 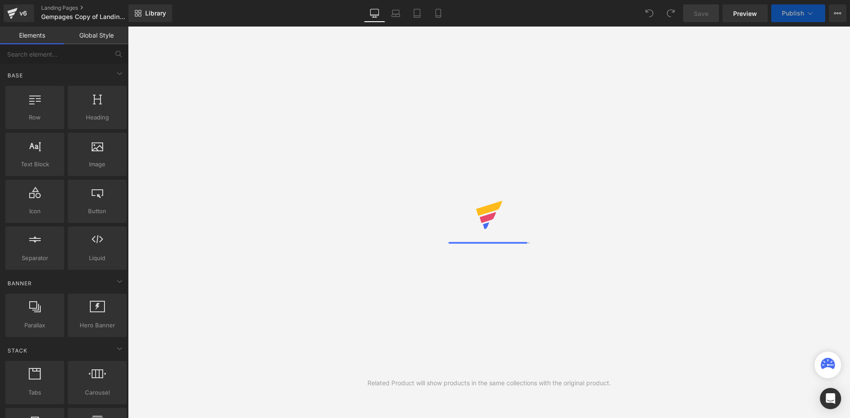 What do you see at coordinates (830, 399) in the screenshot?
I see `div: Open Intercom Messenger` at bounding box center [830, 399].